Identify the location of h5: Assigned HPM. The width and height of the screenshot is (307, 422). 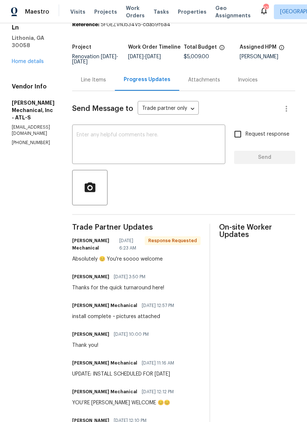
(258, 47).